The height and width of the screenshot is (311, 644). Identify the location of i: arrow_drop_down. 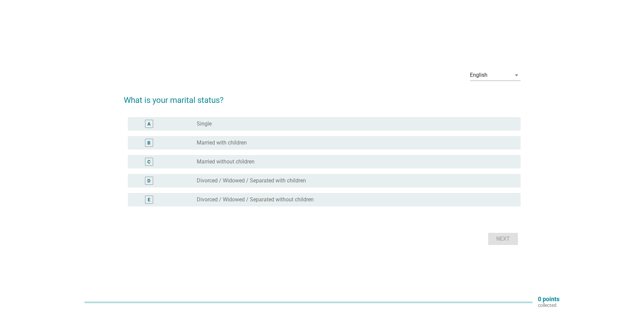
(517, 75).